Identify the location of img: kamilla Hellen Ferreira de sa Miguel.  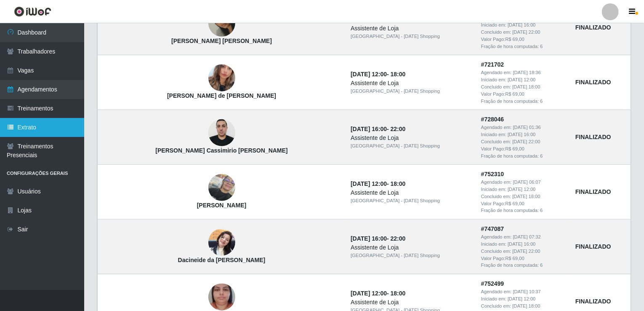
(221, 78).